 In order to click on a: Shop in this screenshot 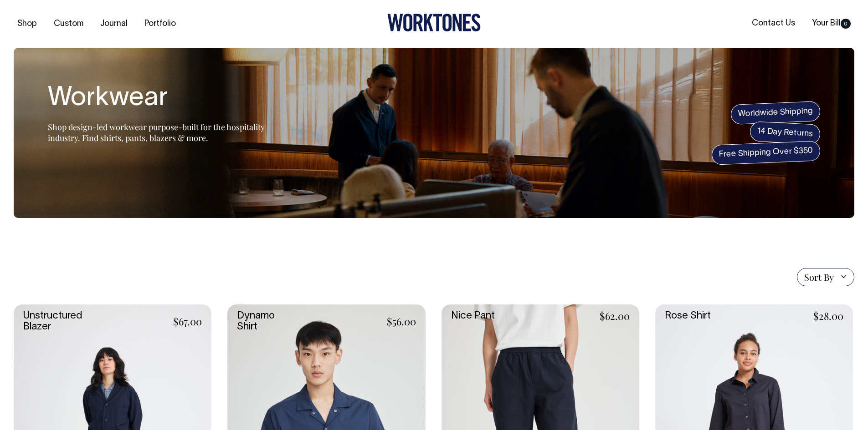, I will do `click(27, 24)`.